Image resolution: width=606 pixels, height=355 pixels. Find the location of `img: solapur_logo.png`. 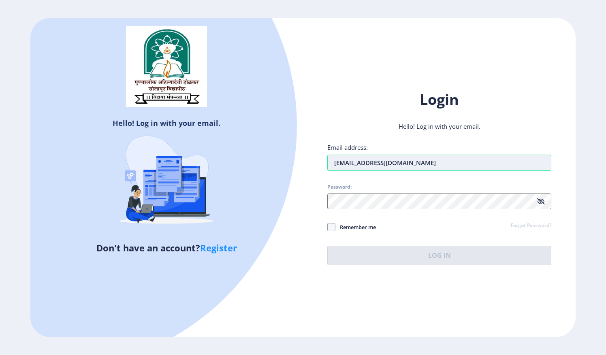

img: solapur_logo.png is located at coordinates (166, 66).